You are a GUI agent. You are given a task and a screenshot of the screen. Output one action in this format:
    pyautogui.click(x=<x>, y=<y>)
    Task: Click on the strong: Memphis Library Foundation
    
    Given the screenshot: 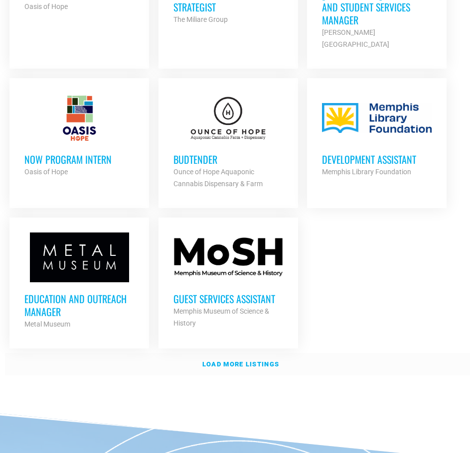 What is the action you would take?
    pyautogui.click(x=366, y=172)
    